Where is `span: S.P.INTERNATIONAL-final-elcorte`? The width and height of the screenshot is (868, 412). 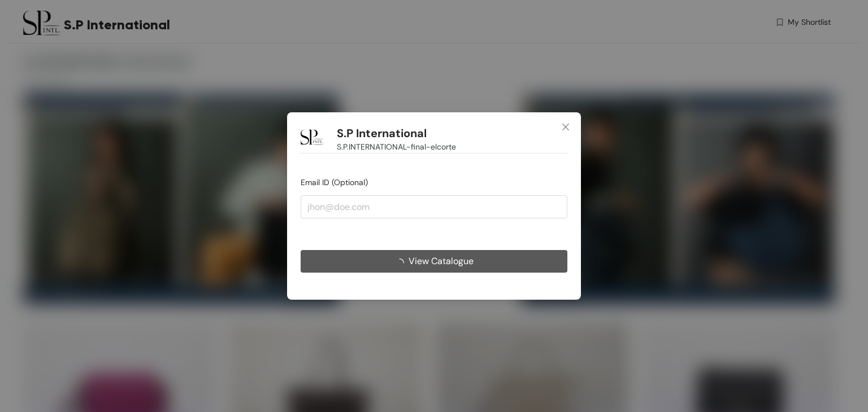 span: S.P.INTERNATIONAL-final-elcorte is located at coordinates (396, 147).